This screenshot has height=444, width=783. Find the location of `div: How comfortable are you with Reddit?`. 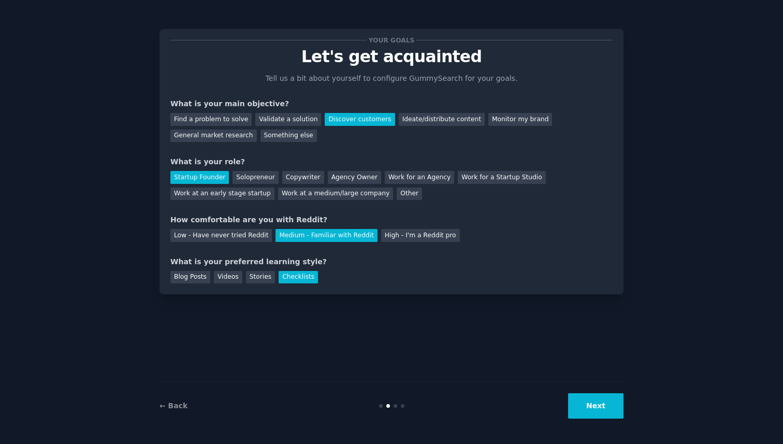

div: How comfortable are you with Reddit? is located at coordinates (392, 220).